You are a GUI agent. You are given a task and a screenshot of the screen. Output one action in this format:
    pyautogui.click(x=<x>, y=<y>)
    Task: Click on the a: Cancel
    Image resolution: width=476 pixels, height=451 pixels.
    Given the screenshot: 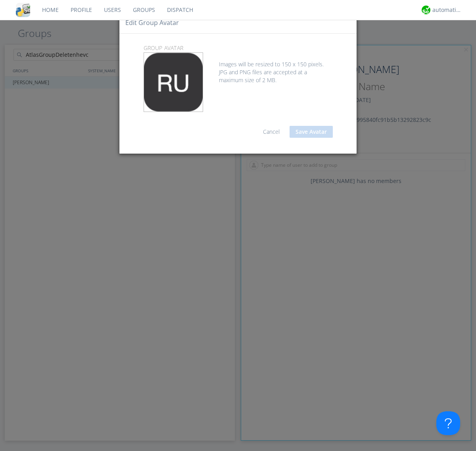 What is the action you would take?
    pyautogui.click(x=272, y=131)
    